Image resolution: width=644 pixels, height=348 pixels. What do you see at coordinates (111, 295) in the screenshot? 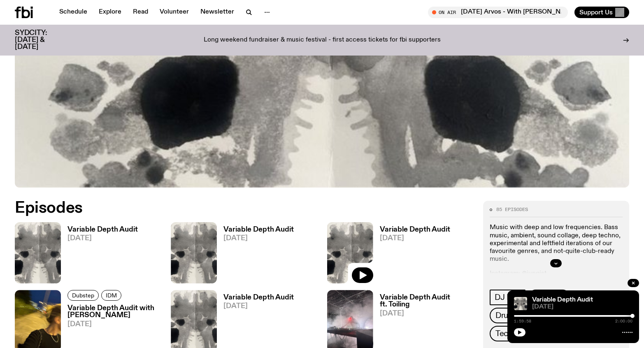
I see `a: IDM` at bounding box center [111, 295].